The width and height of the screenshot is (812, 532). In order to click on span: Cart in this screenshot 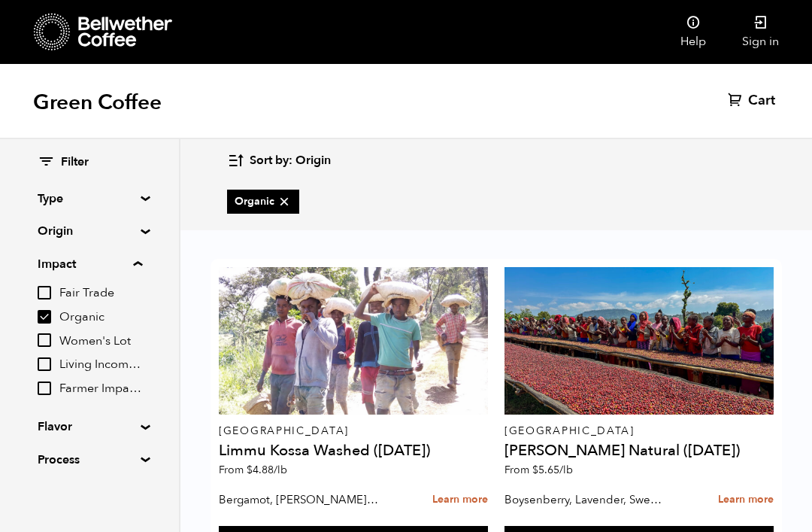, I will do `click(762, 100)`.